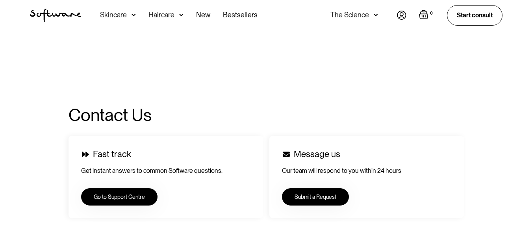 The height and width of the screenshot is (239, 532). Describe the element at coordinates (112, 154) in the screenshot. I see `div: Fast track` at that location.